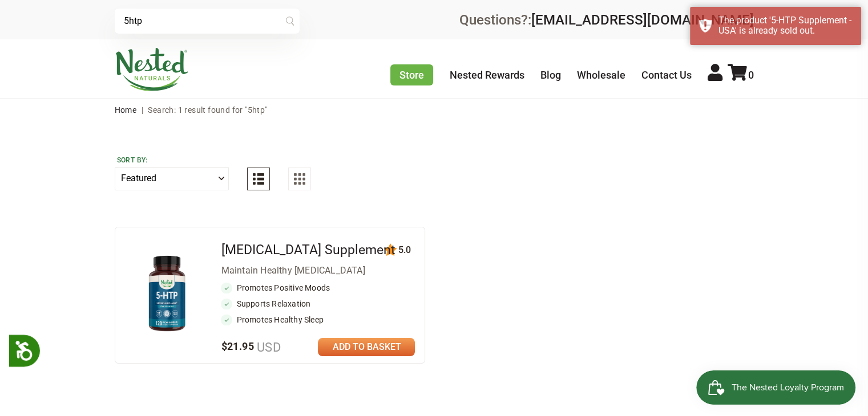 Image resolution: width=868 pixels, height=416 pixels. What do you see at coordinates (152, 70) in the screenshot?
I see `img: Nested Naturals` at bounding box center [152, 70].